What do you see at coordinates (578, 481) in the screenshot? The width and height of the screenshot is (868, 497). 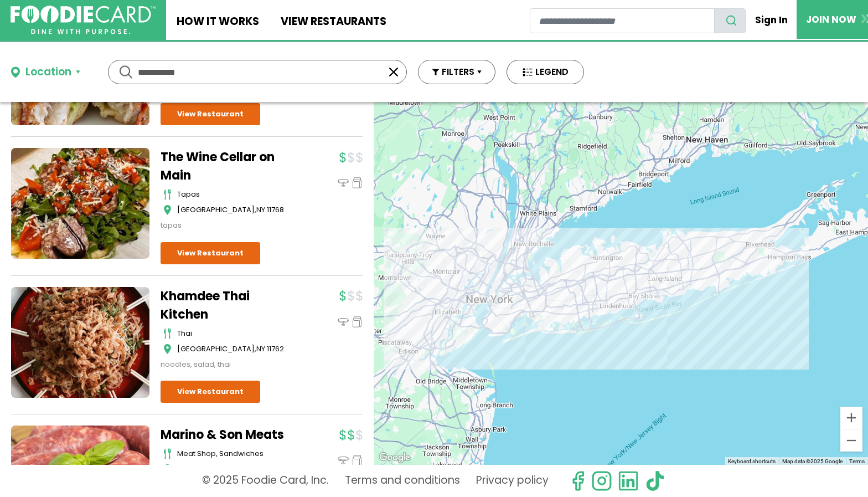 I see `svg: check us out on facebook` at bounding box center [578, 481].